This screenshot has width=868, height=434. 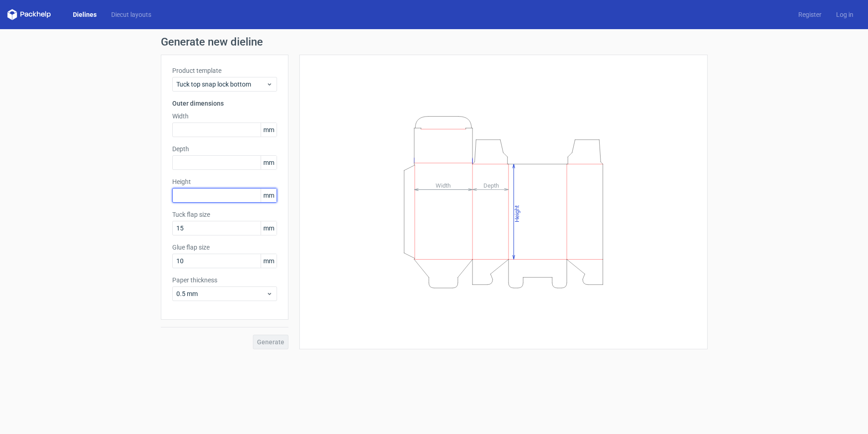 What do you see at coordinates (18, 27) in the screenshot?
I see `img: website_grey.svg` at bounding box center [18, 27].